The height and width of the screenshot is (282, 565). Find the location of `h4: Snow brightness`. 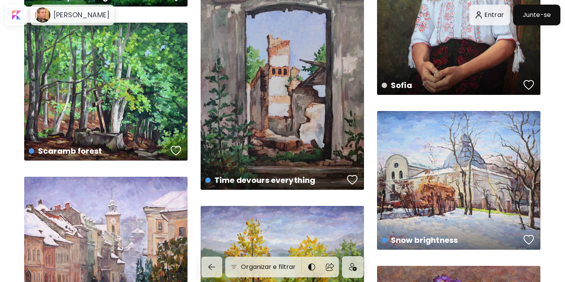

h4: Snow brightness is located at coordinates (451, 240).